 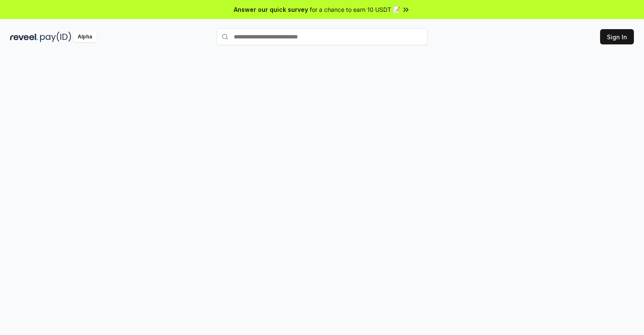 I want to click on span: for a chance to earn 10 USDT 📝, so click(x=355, y=10).